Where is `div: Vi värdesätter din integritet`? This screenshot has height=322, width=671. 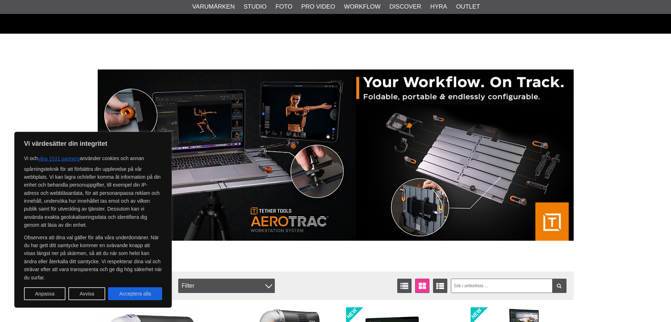 div: Vi värdesätter din integritet is located at coordinates (93, 219).